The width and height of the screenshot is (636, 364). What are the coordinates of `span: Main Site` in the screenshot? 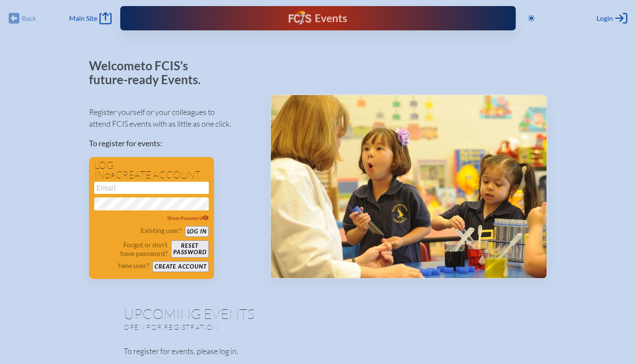 It's located at (83, 18).